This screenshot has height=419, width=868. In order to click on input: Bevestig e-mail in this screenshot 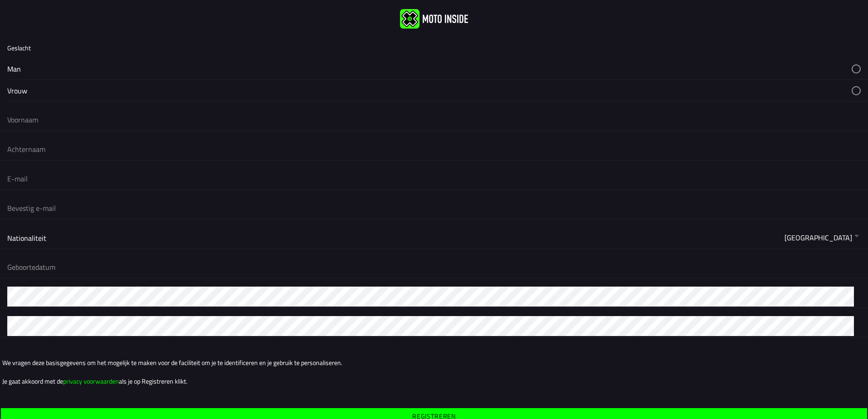, I will do `click(434, 208)`.